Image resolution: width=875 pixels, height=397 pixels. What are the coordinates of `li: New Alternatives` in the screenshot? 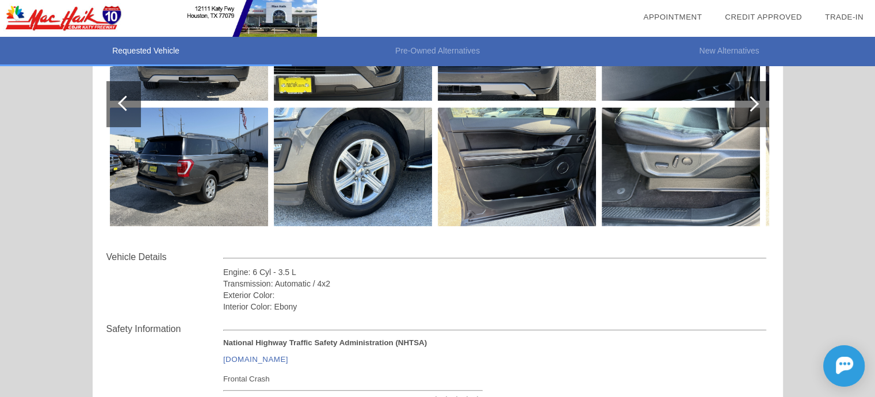 It's located at (729, 51).